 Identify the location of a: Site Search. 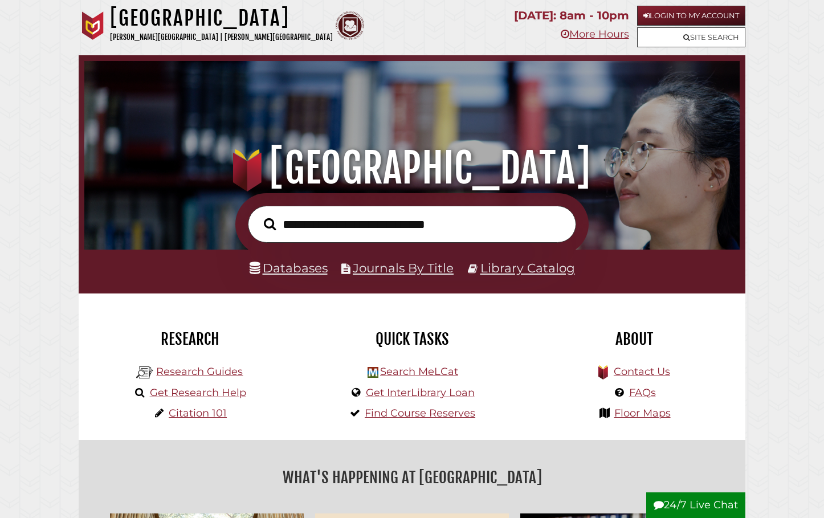
(691, 37).